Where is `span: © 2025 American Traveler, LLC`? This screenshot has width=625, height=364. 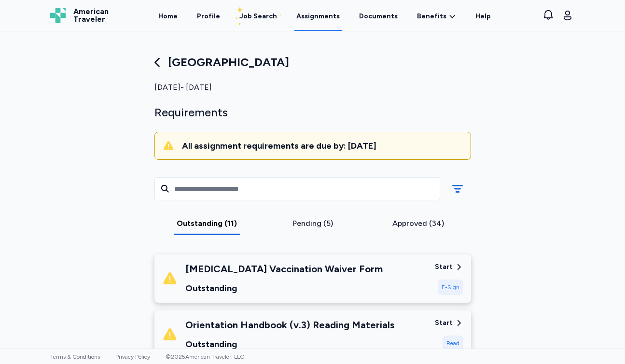
span: © 2025 American Traveler, LLC is located at coordinates (204, 356).